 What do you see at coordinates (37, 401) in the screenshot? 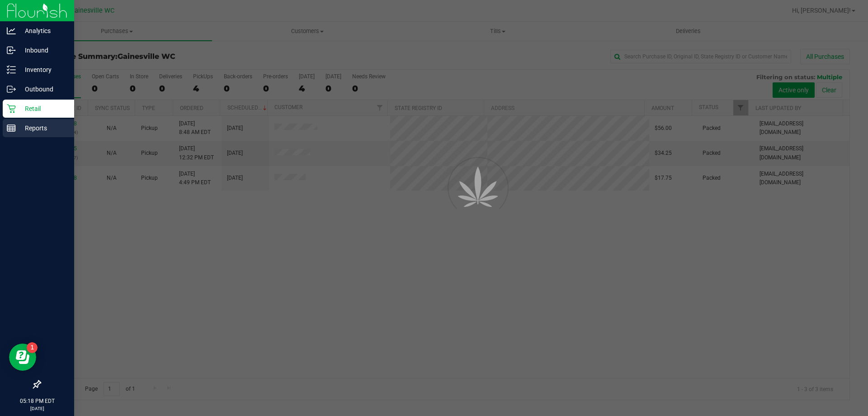
I see `p: 05:18 PM EDT` at bounding box center [37, 401].